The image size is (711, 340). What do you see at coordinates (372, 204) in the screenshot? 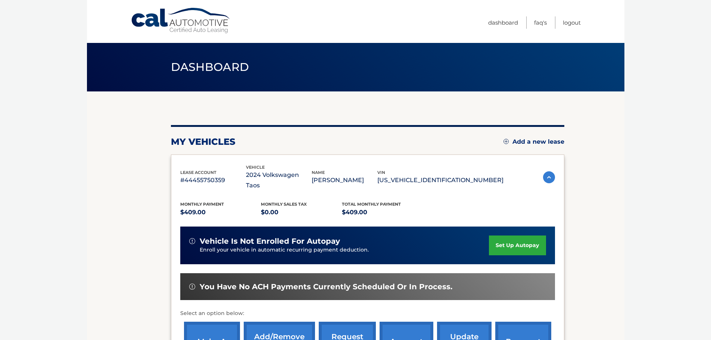
I see `span: Total Monthly Payment` at bounding box center [372, 204].